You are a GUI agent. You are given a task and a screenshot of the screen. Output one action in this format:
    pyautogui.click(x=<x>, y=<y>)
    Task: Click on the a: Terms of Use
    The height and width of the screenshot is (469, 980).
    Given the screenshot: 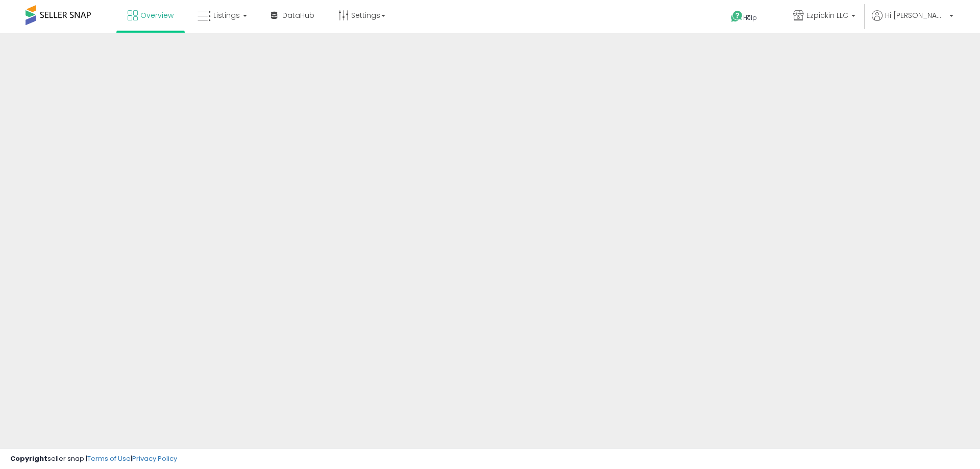 What is the action you would take?
    pyautogui.click(x=108, y=458)
    